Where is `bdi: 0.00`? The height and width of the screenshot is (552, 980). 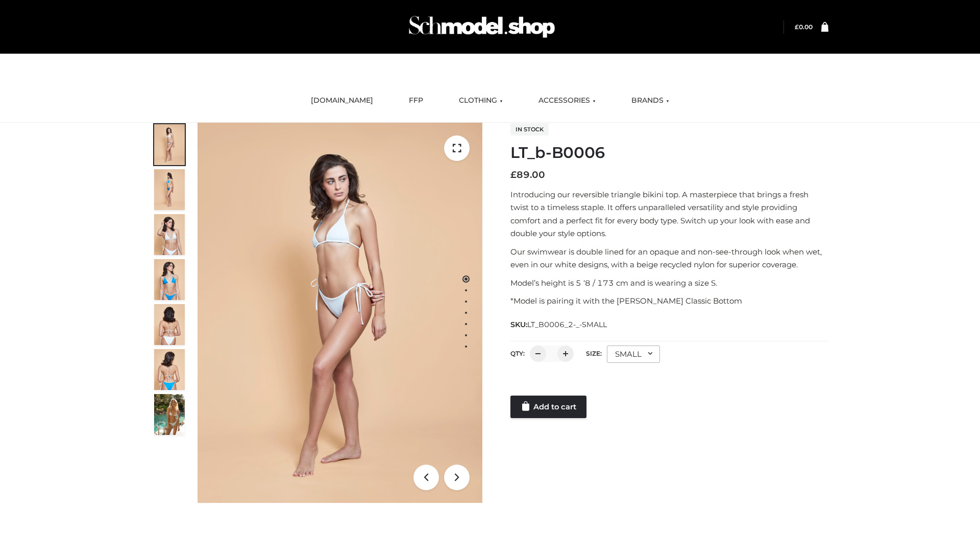
bdi: 0.00 is located at coordinates (804, 26).